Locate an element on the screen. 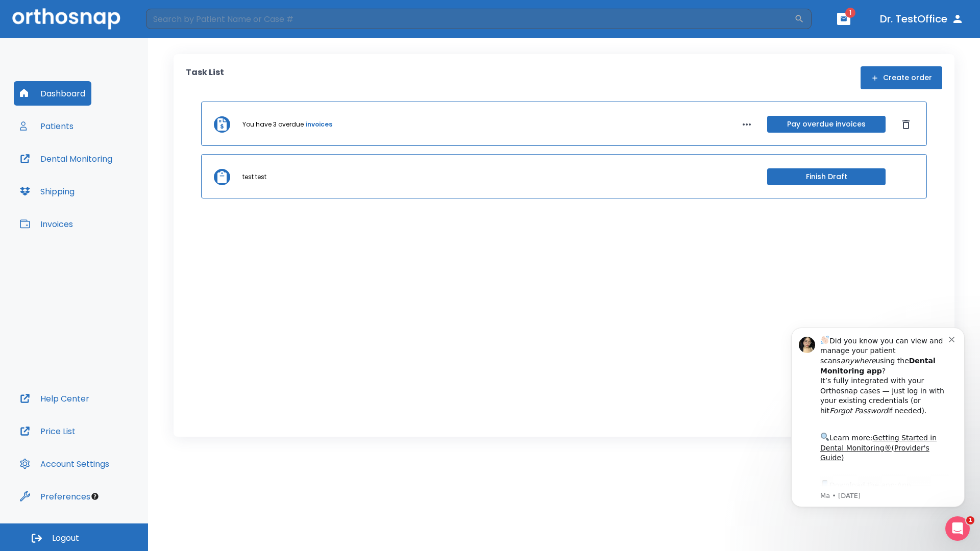  button: Price List is located at coordinates (47, 431).